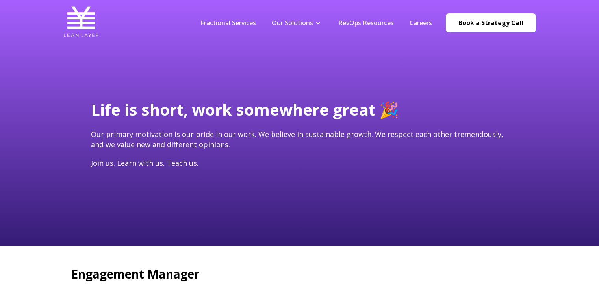 The width and height of the screenshot is (599, 288). Describe the element at coordinates (228, 23) in the screenshot. I see `a: Fractional Services` at that location.